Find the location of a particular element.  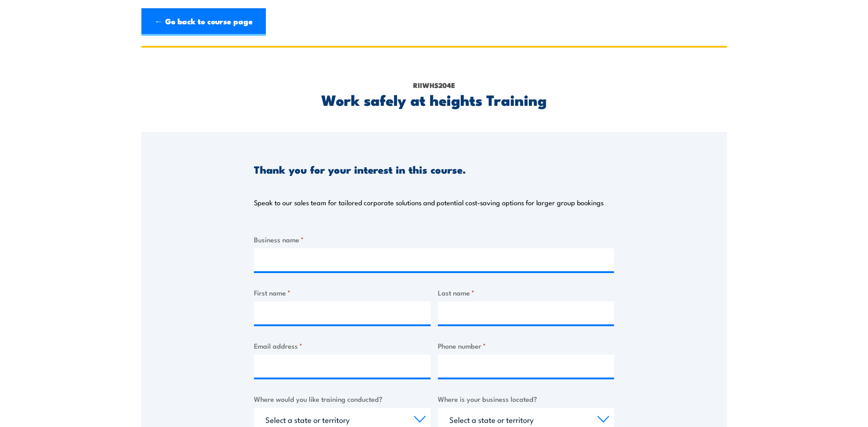

label: Phone number is located at coordinates (527, 345).